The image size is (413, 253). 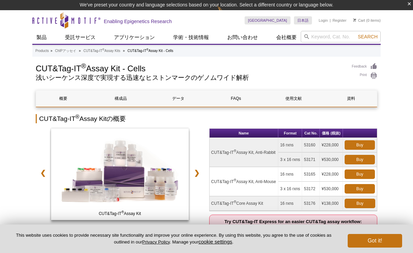 I want to click on h2: Enabling Epigenetics Research, so click(x=138, y=21).